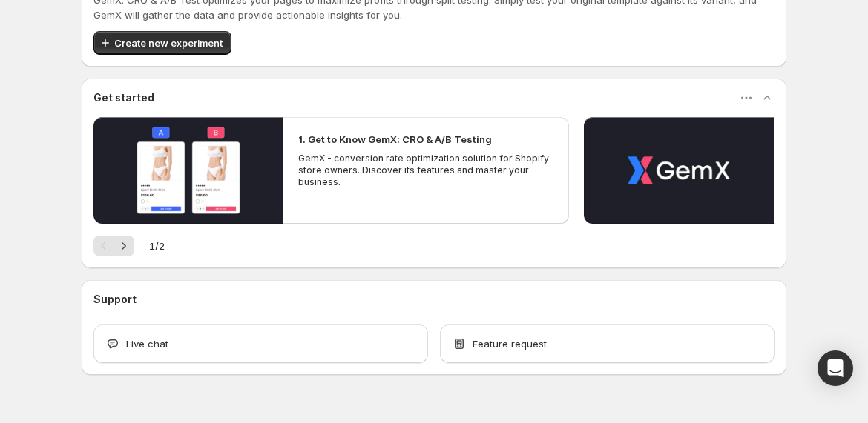  I want to click on h3: Support, so click(115, 300).